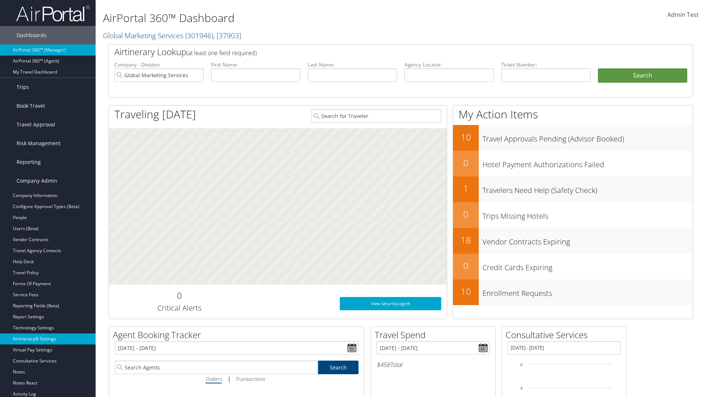 The image size is (706, 397). Describe the element at coordinates (37, 181) in the screenshot. I see `span: Company Admin` at that location.